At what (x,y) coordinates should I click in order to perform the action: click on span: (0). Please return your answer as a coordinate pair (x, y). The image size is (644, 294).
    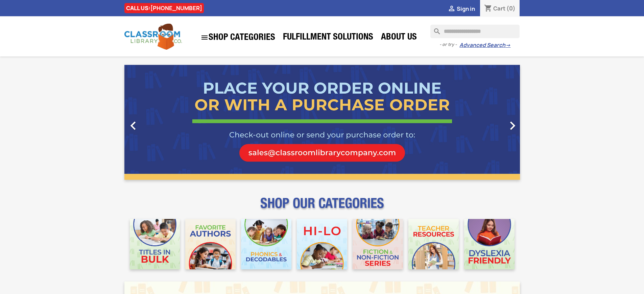
    Looking at the image, I should click on (511, 9).